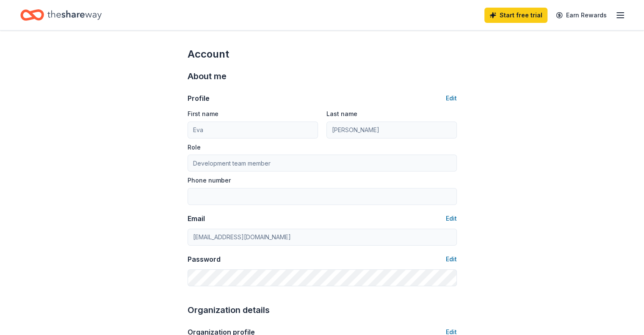 Image resolution: width=644 pixels, height=335 pixels. I want to click on div: About me, so click(322, 76).